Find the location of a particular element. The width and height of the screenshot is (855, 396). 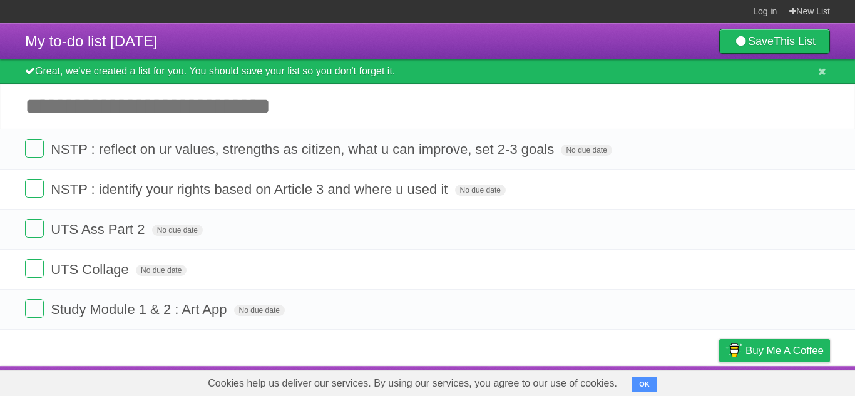

span: UTS Collage is located at coordinates (91, 269).